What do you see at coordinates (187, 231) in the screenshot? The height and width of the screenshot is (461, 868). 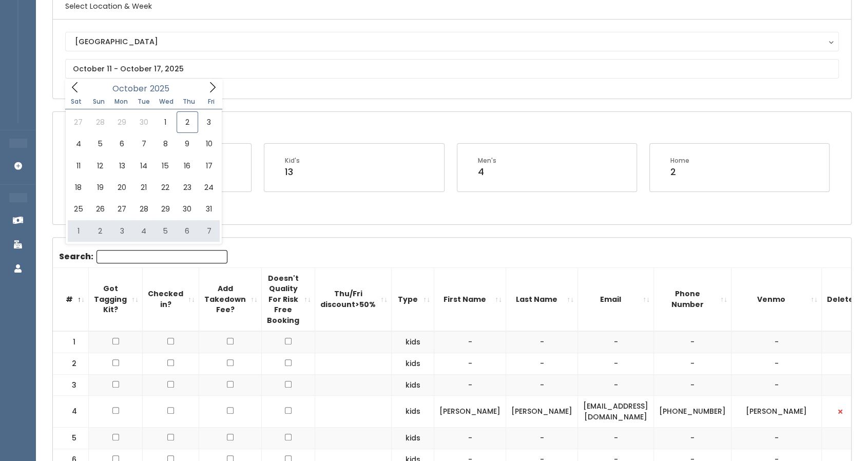 I see `span: November 6, 2025` at bounding box center [187, 231].